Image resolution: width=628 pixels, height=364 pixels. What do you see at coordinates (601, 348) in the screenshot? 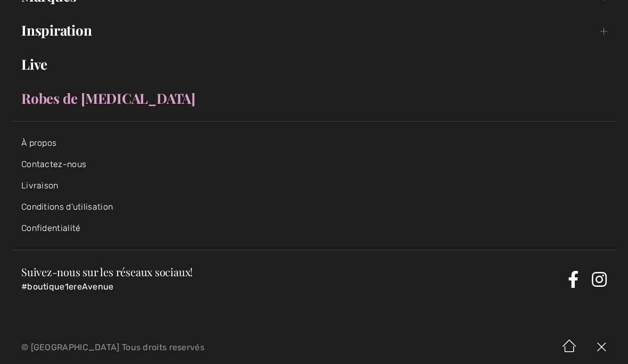
I see `img: X` at bounding box center [601, 348].